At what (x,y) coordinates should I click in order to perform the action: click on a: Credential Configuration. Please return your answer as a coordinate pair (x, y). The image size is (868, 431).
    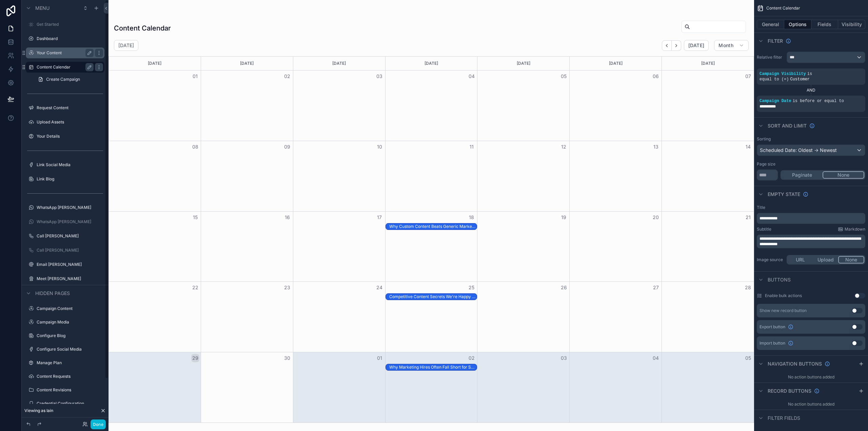
    Looking at the image, I should click on (70, 404).